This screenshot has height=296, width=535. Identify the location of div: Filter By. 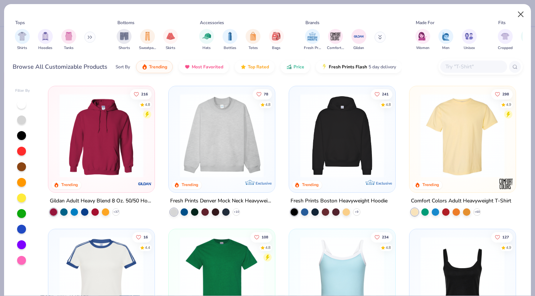
(23, 91).